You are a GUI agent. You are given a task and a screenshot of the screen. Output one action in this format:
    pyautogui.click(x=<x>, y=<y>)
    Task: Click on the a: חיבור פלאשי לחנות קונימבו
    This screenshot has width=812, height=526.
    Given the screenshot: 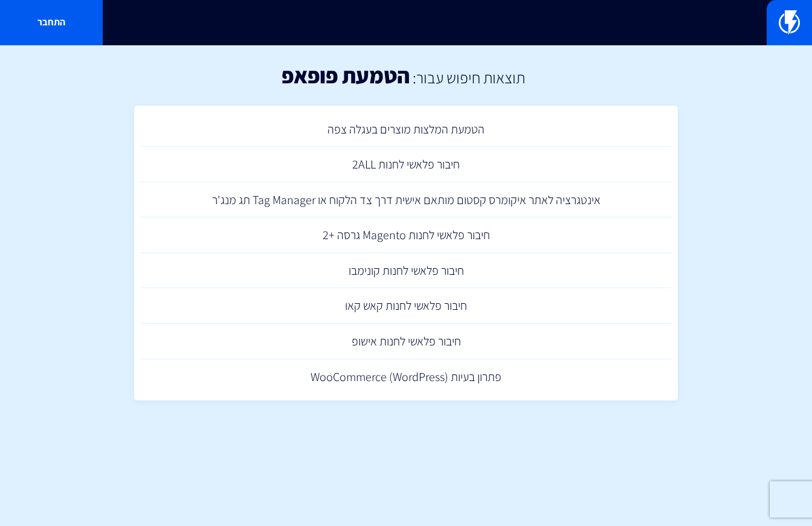 What is the action you would take?
    pyautogui.click(x=406, y=271)
    